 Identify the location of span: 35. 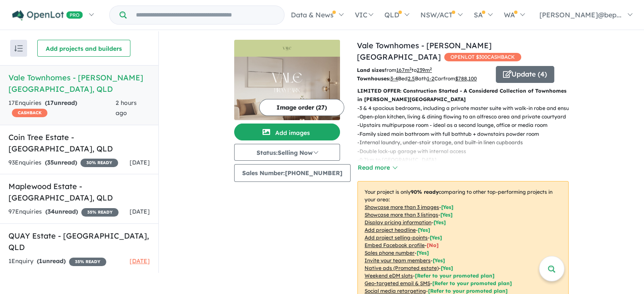
(50, 163).